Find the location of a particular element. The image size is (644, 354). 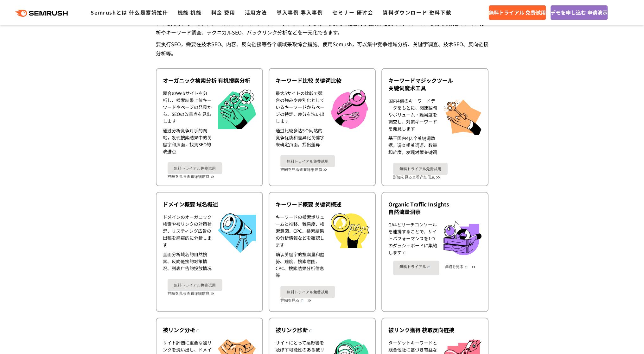

div: 被リンク分析 is located at coordinates (209, 330).